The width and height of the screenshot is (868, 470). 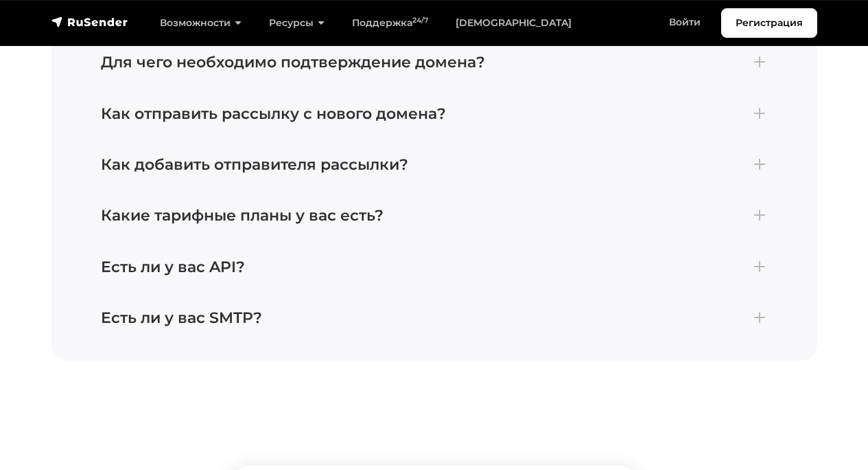 What do you see at coordinates (684, 22) in the screenshot?
I see `a: Войти` at bounding box center [684, 22].